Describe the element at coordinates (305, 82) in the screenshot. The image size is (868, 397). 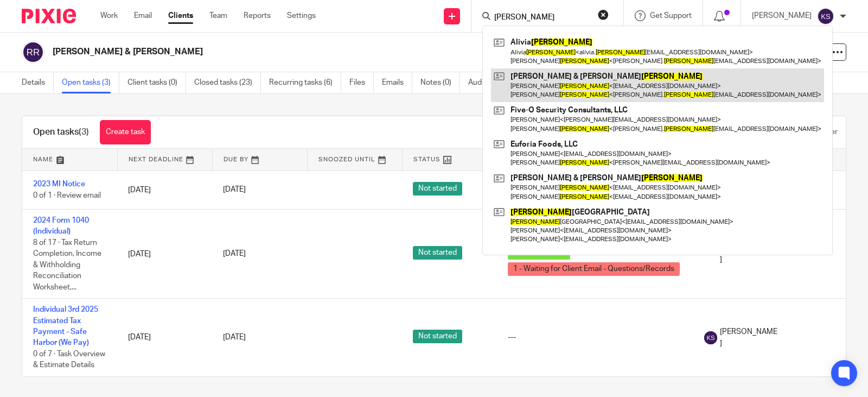
I see `a: Recurring tasks (6)` at that location.